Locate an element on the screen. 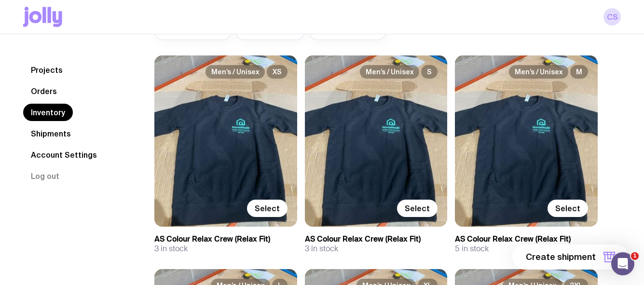 The image size is (644, 285). span: Create shipment is located at coordinates (561, 258).